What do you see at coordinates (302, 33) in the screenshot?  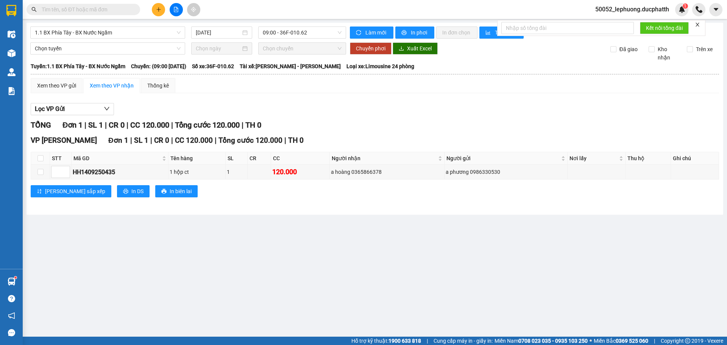 I see `span: 09:00 - 36F-010.62` at bounding box center [302, 33].